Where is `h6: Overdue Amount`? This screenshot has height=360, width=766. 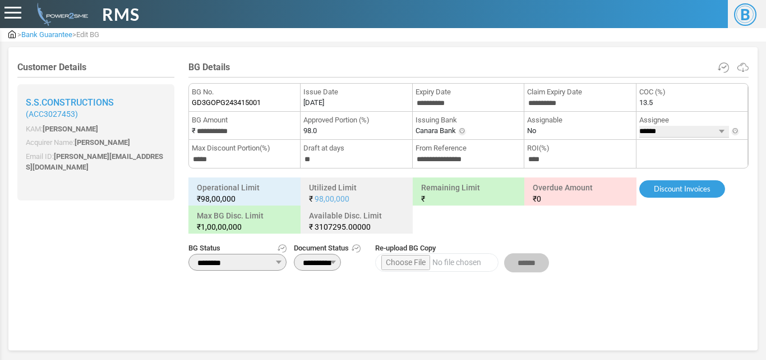 h6: Overdue Amount is located at coordinates (581, 193).